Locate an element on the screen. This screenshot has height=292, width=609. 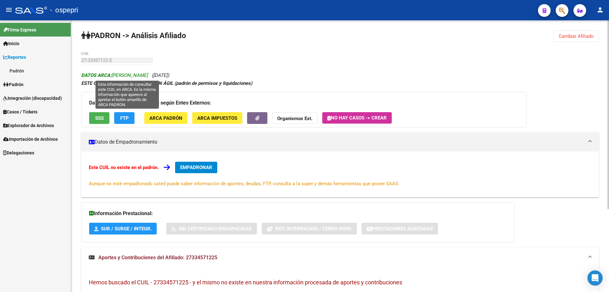
span: Padrón is located at coordinates (13, 84).